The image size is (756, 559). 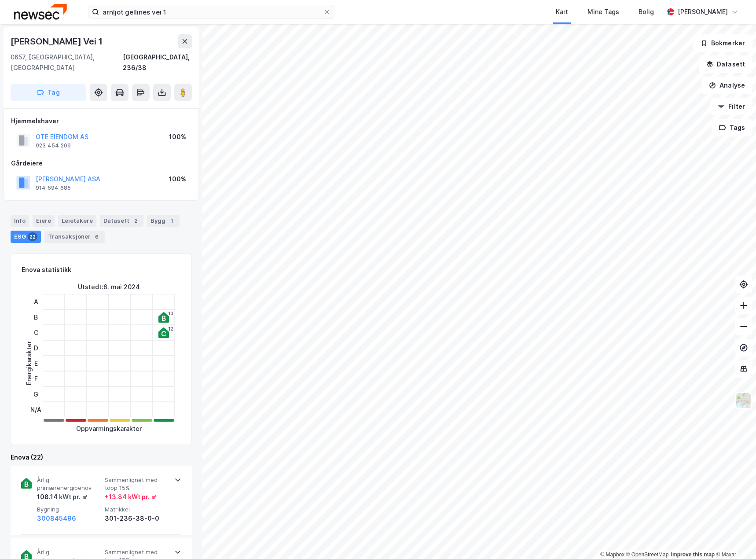 I want to click on button: Filter, so click(x=732, y=107).